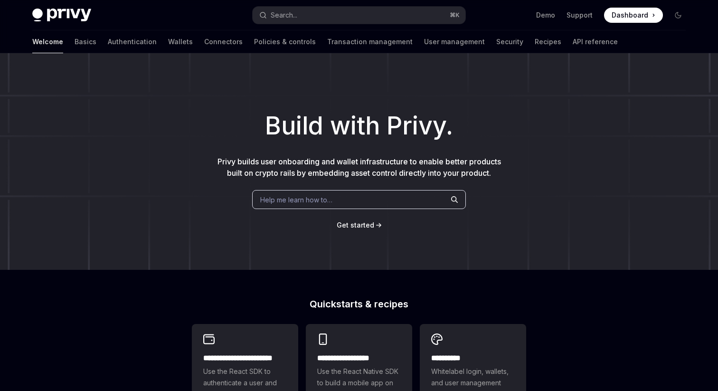  Describe the element at coordinates (181, 42) in the screenshot. I see `a: Wallets` at that location.